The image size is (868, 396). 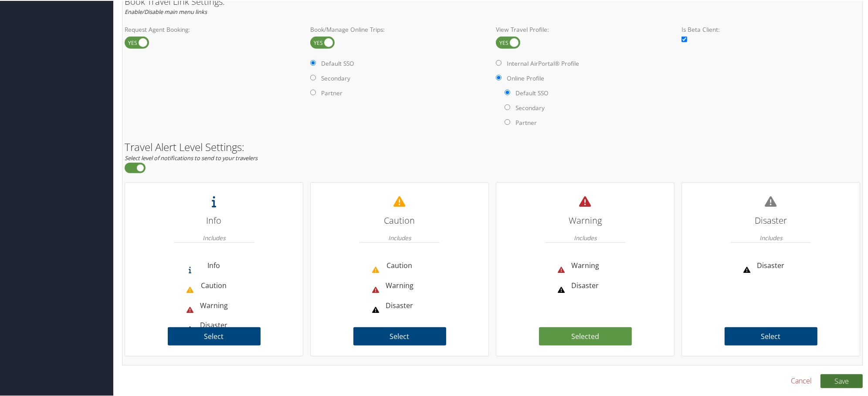 I want to click on label: Book/Manage Online Trips:, so click(x=400, y=29).